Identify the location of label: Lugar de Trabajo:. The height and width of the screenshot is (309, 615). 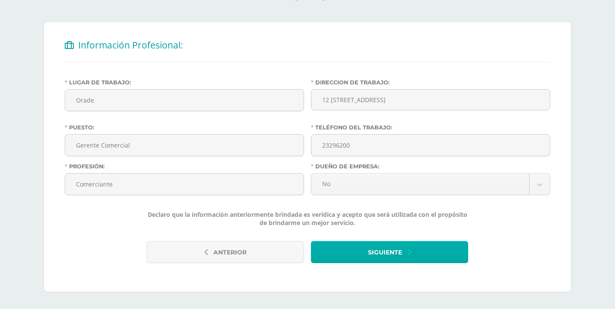
(185, 82).